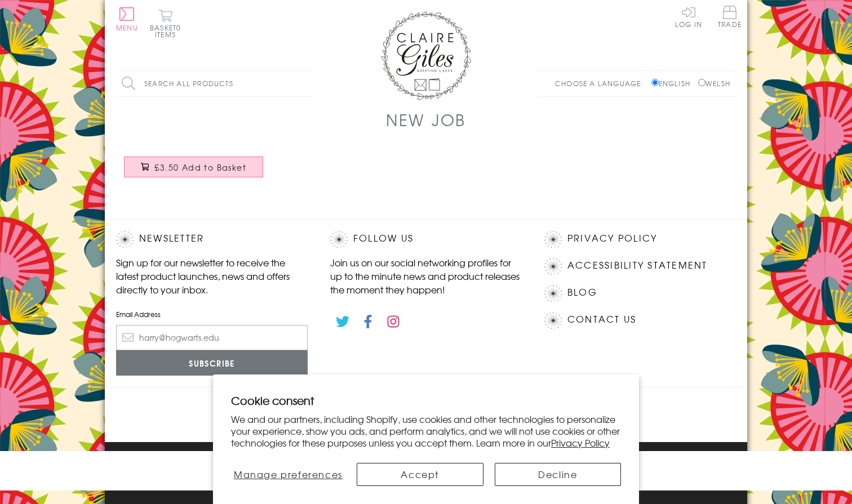 The height and width of the screenshot is (504, 852). Describe the element at coordinates (688, 17) in the screenshot. I see `a: Log In` at that location.